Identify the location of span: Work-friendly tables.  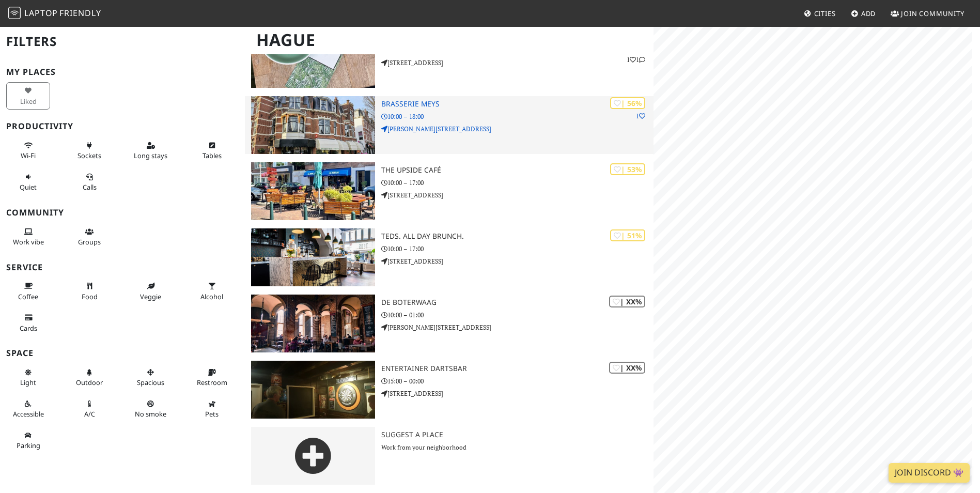
(211, 155).